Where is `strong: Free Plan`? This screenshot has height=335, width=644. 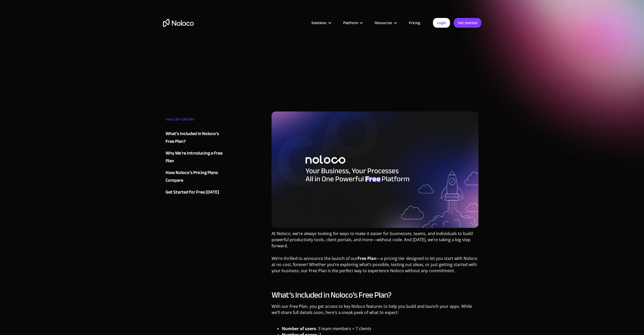 strong: Free Plan is located at coordinates (367, 259).